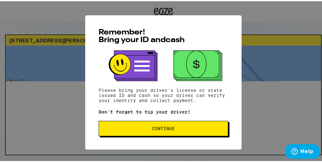 This screenshot has width=322, height=162. What do you see at coordinates (21, 7) in the screenshot?
I see `span: Help` at bounding box center [21, 7].